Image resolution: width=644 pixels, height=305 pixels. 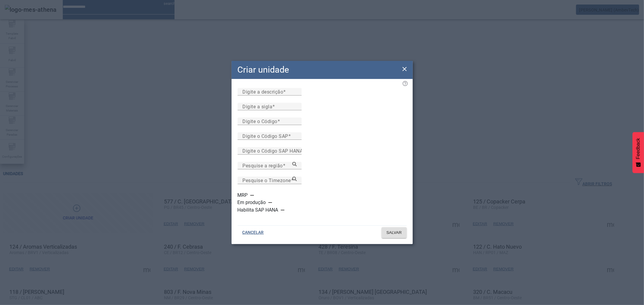 What do you see at coordinates (243, 195) in the screenshot?
I see `label: MRP` at bounding box center [243, 195].